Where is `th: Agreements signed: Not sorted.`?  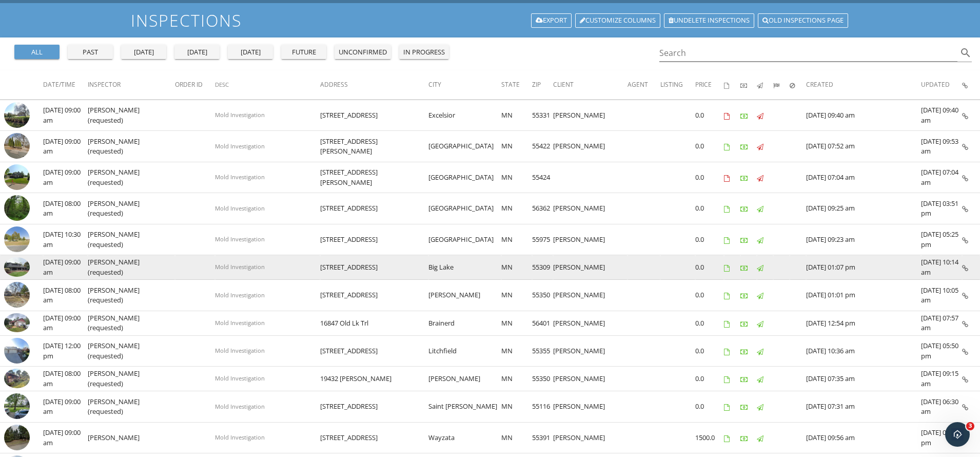 th: Agreements signed: Not sorted. is located at coordinates (732, 85).